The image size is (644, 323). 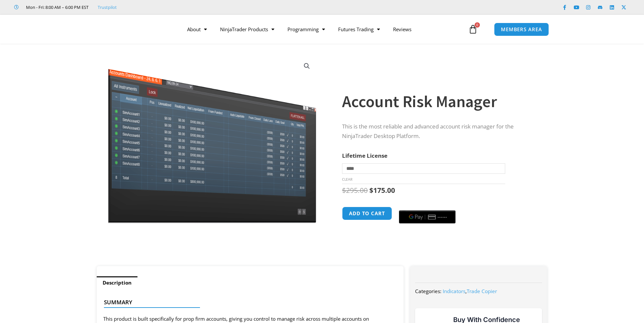 I want to click on a: MEMBERS AREA, so click(x=521, y=29).